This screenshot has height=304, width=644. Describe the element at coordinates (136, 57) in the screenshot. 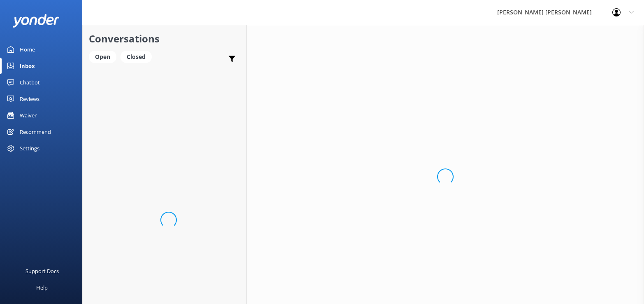

I see `div: Closed` at that location.